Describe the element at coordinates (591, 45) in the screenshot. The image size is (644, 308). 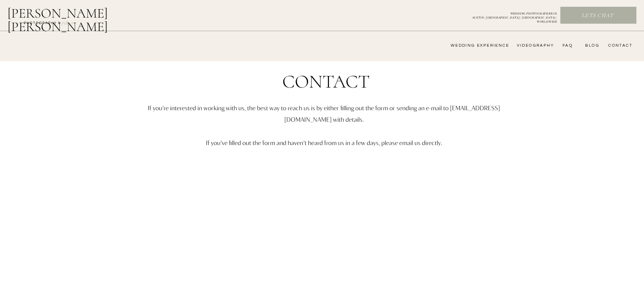
I see `a: bLog` at that location.